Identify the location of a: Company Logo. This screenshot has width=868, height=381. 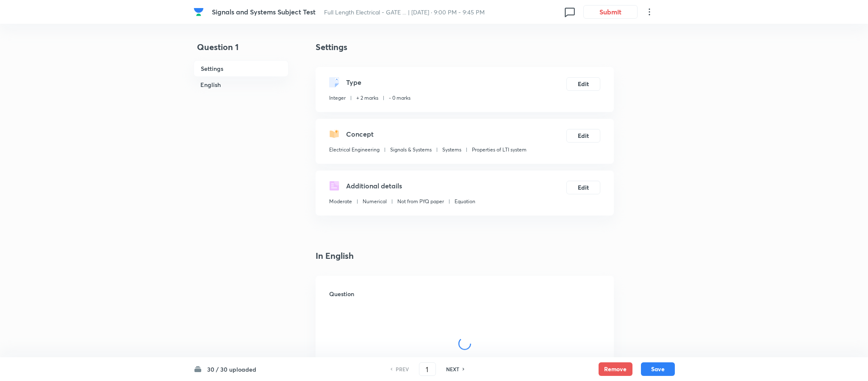
(200, 12).